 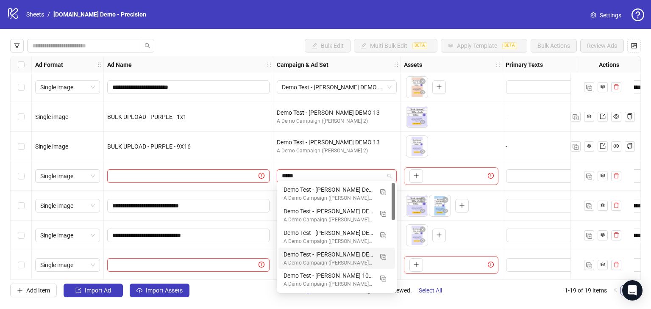 I want to click on button: Review Ads, so click(x=601, y=46).